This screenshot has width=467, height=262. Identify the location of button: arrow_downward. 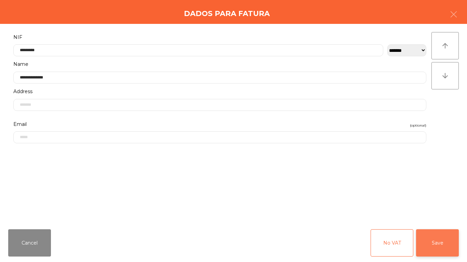
(445, 76).